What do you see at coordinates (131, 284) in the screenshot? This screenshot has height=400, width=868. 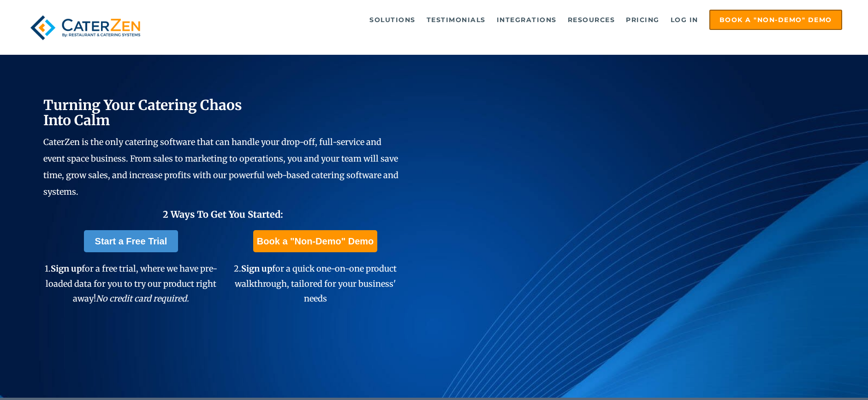 I see `span: 1. for a free trial, where we have pre-loaded data for you to try our product right away!` at bounding box center [131, 284].